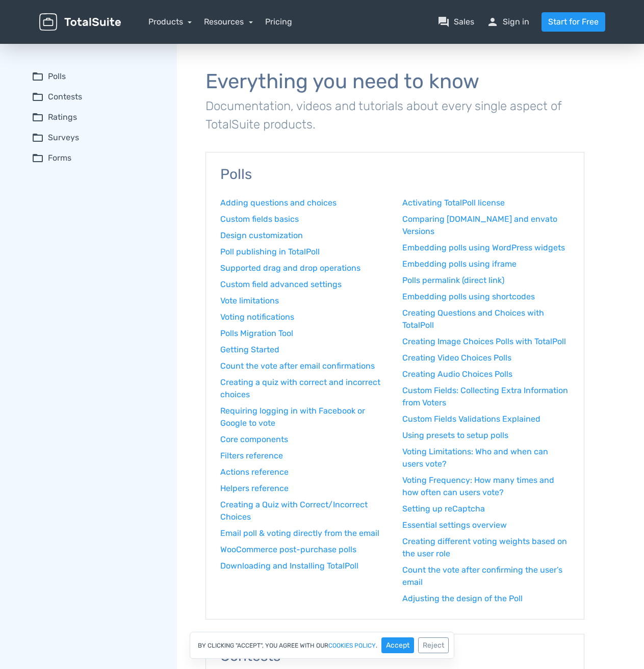 The image size is (644, 669). I want to click on span: person, so click(493, 22).